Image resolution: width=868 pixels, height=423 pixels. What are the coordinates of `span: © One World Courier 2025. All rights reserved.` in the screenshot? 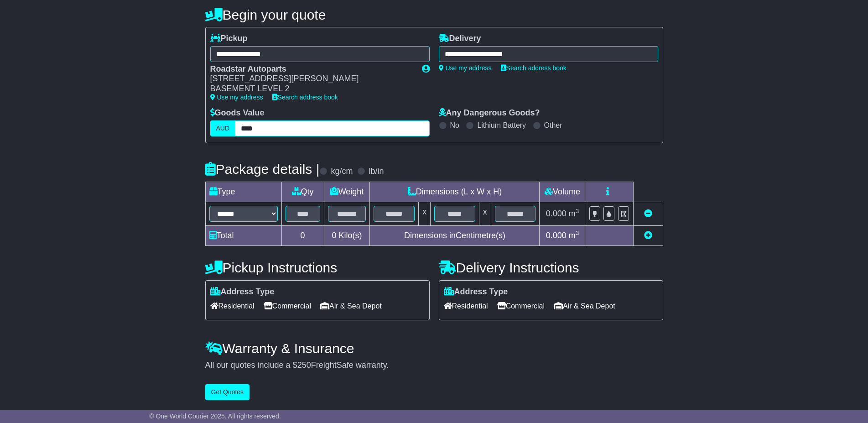 It's located at (215, 416).